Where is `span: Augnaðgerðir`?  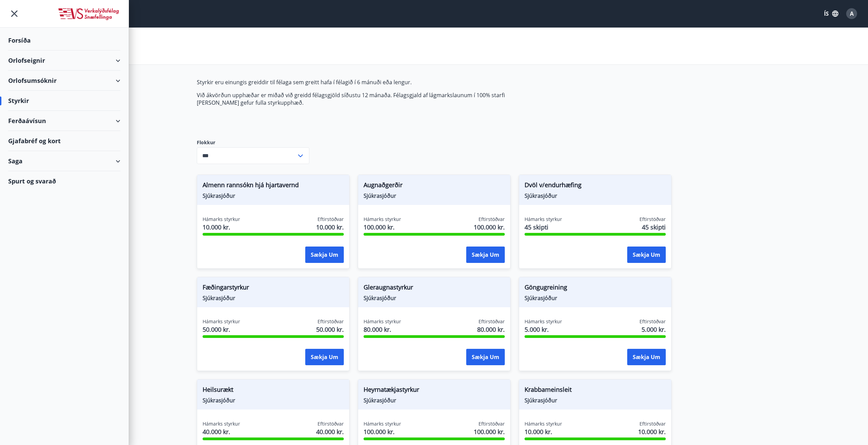
span: Augnaðgerðir is located at coordinates (435, 186).